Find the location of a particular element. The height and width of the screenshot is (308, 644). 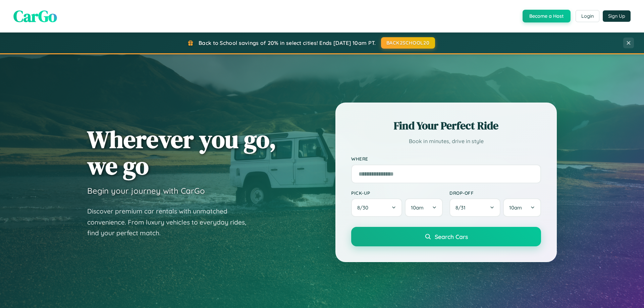

button: 8/31 is located at coordinates (475, 207).